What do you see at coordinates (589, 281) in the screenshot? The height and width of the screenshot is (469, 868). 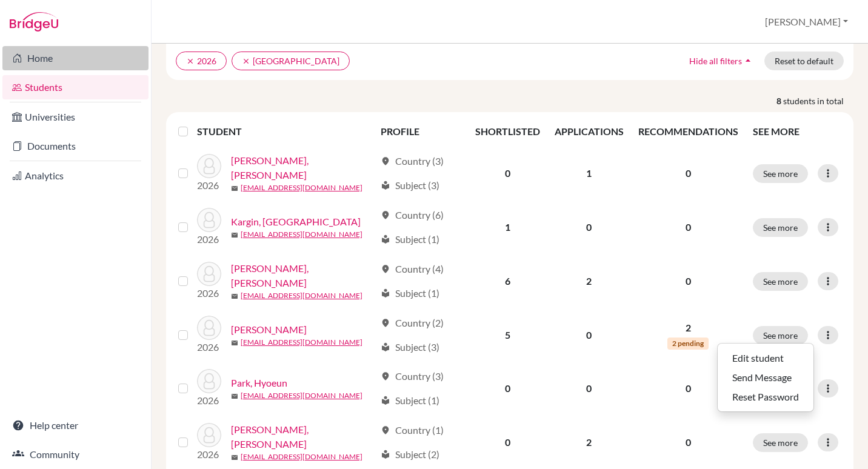 I see `td: 2` at bounding box center [589, 281].